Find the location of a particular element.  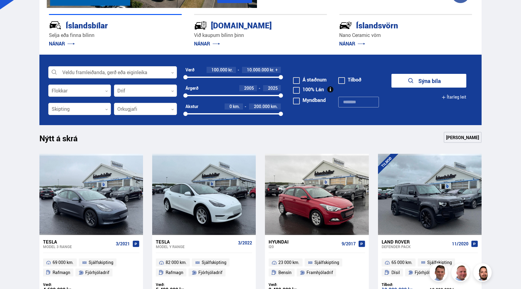

label: 100% Lán is located at coordinates (308, 90).